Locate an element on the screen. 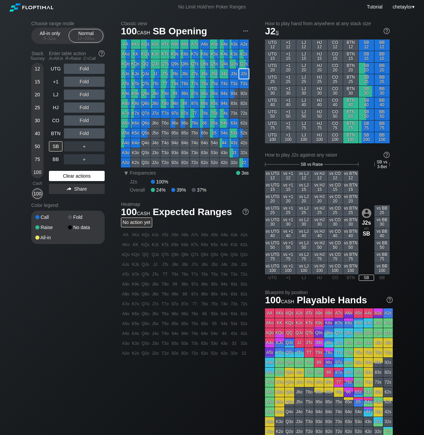 The height and width of the screenshot is (435, 424). span: chetaylor is located at coordinates (403, 7).